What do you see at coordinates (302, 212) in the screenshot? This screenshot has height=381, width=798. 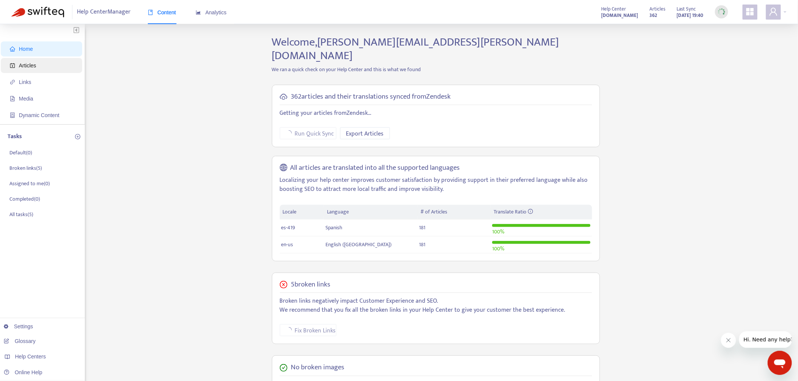 I see `th: Locale` at bounding box center [302, 212].